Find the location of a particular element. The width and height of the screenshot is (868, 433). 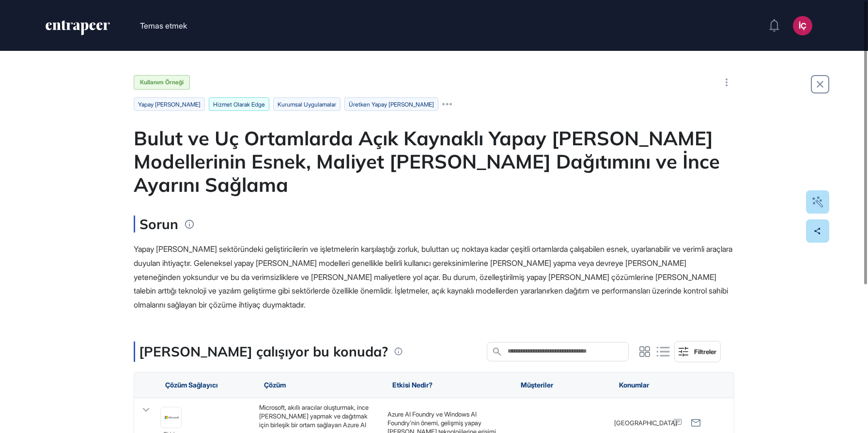

font: Etkisi Nedir? is located at coordinates (412, 385).